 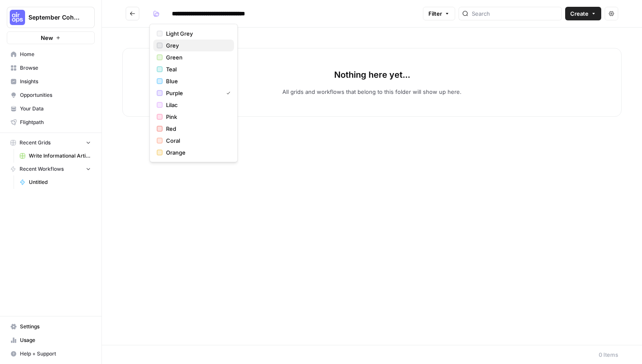 I want to click on a: Settings, so click(x=50, y=327).